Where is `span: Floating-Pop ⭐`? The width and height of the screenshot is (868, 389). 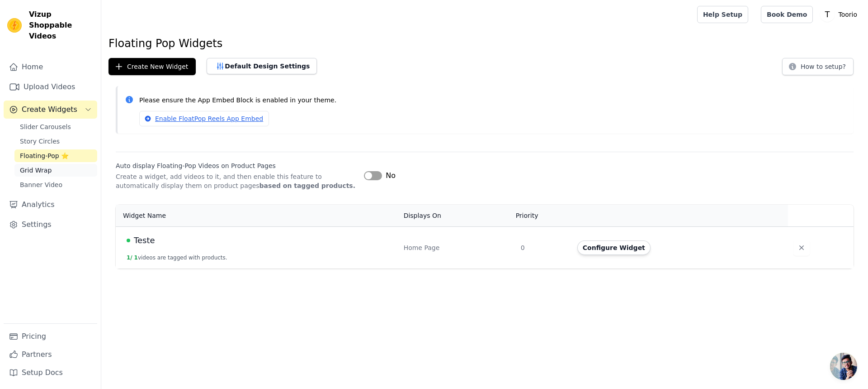
span: Floating-Pop ⭐ is located at coordinates (44, 155).